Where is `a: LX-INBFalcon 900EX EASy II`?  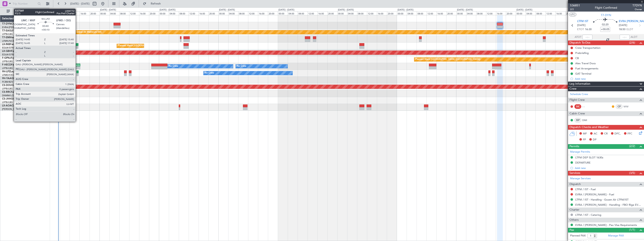
a: LX-INBFalcon 900EX EASy II is located at coordinates (18, 45).